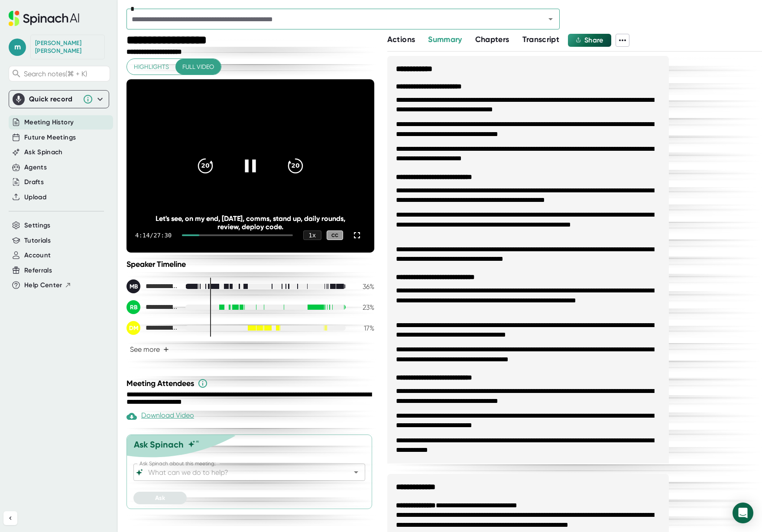 This screenshot has width=762, height=532. What do you see at coordinates (151, 67) in the screenshot?
I see `button: Highlights` at bounding box center [151, 67].